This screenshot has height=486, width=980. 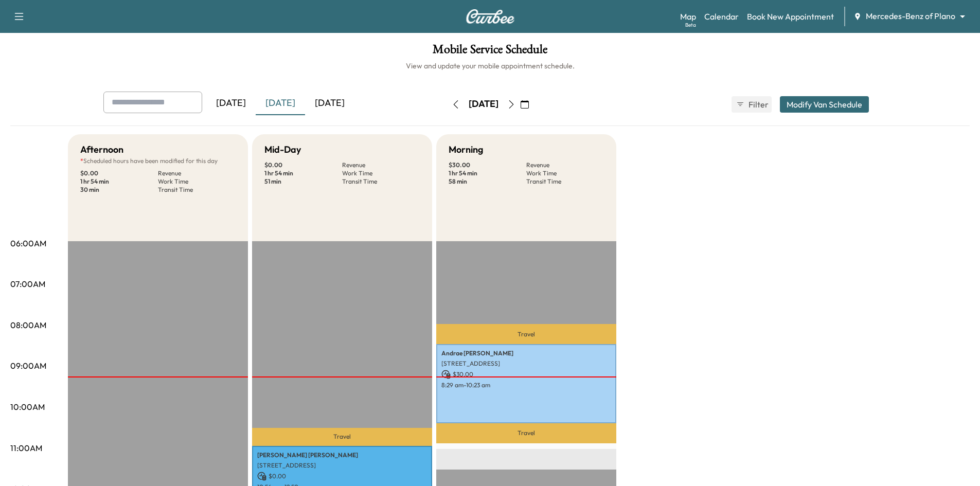 I want to click on button: Filter, so click(x=752, y=105).